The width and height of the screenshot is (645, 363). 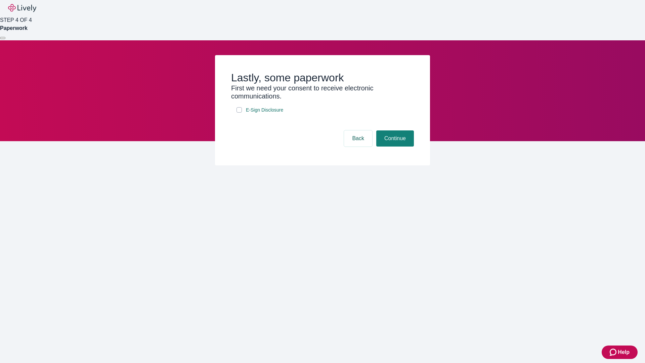 What do you see at coordinates (623, 352) in the screenshot?
I see `span: Help` at bounding box center [623, 352].